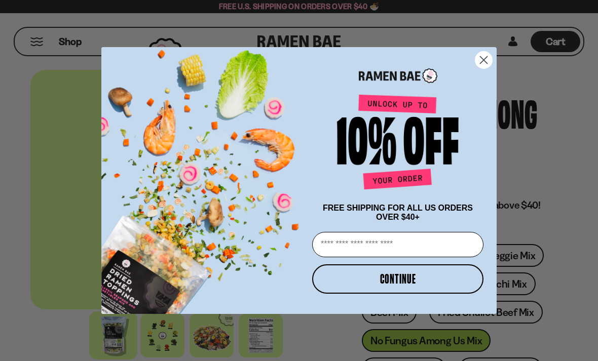 The image size is (598, 361). What do you see at coordinates (205, 176) in the screenshot?
I see `img: ce7035ce-2e49-461c-ae4b-8ade7372f32c.png` at bounding box center [205, 176].